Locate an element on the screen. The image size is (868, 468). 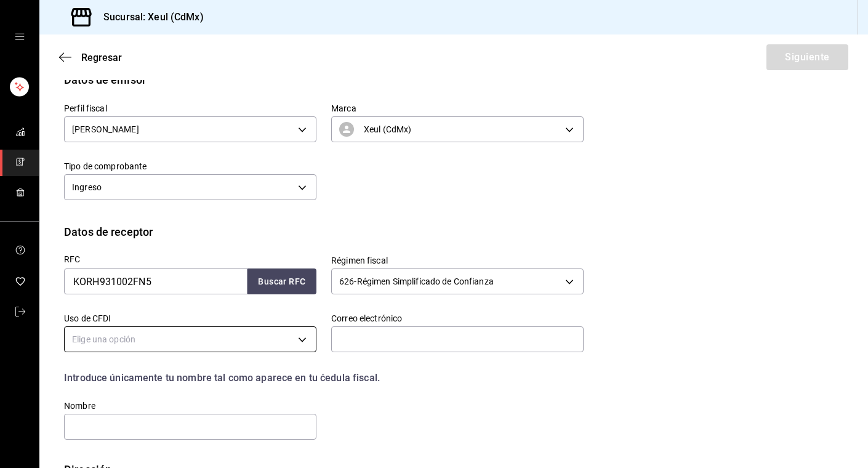
div: Elige una opción is located at coordinates (190, 339).